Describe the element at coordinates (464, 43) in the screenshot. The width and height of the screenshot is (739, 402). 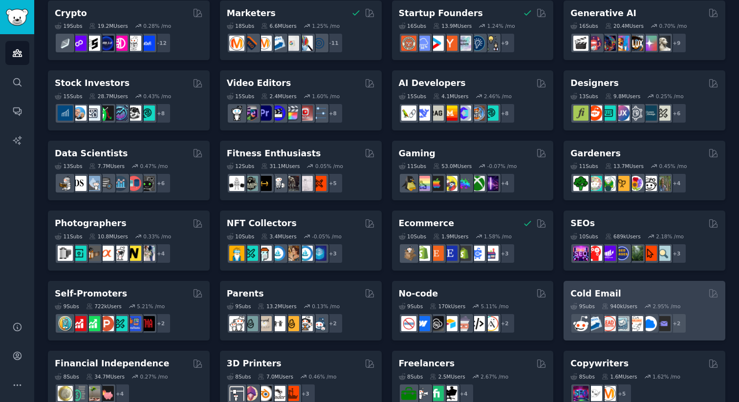
I see `img: indiehackers` at that location.